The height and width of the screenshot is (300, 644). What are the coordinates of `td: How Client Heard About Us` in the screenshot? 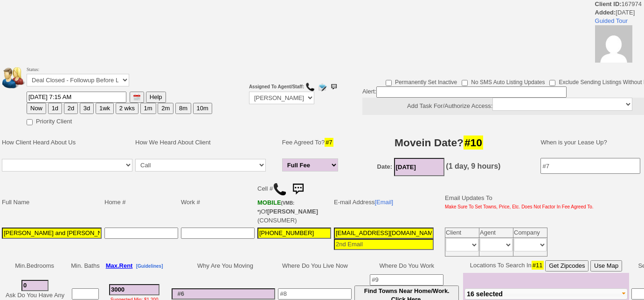 It's located at (67, 142).